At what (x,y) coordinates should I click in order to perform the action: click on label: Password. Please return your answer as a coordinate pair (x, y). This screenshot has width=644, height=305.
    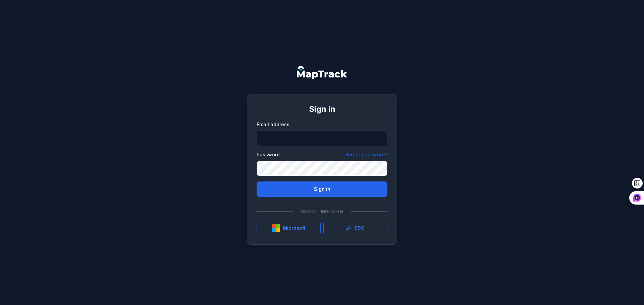
    Looking at the image, I should click on (268, 155).